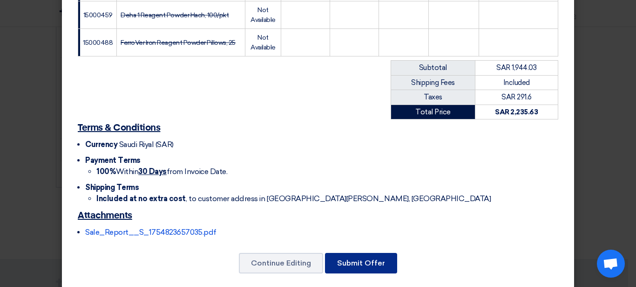  What do you see at coordinates (97, 15) in the screenshot?
I see `td: 15000459` at bounding box center [97, 15].